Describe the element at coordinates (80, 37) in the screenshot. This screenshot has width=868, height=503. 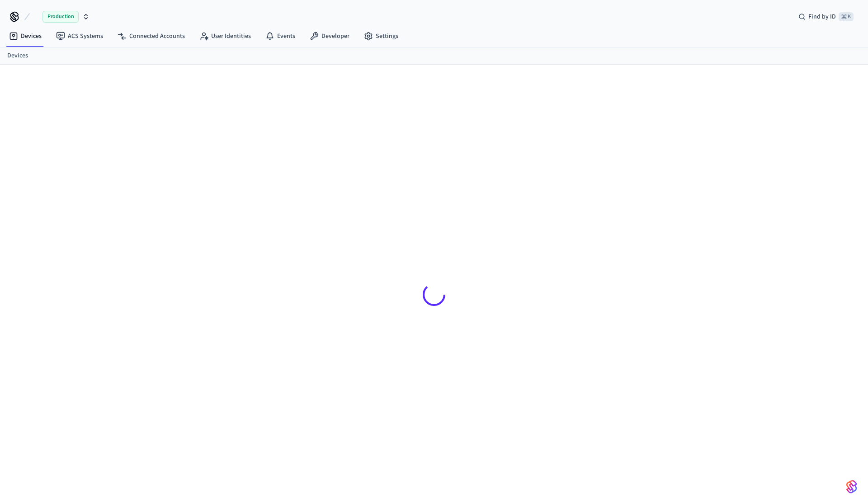
I see `a: ACS Systems` at that location.